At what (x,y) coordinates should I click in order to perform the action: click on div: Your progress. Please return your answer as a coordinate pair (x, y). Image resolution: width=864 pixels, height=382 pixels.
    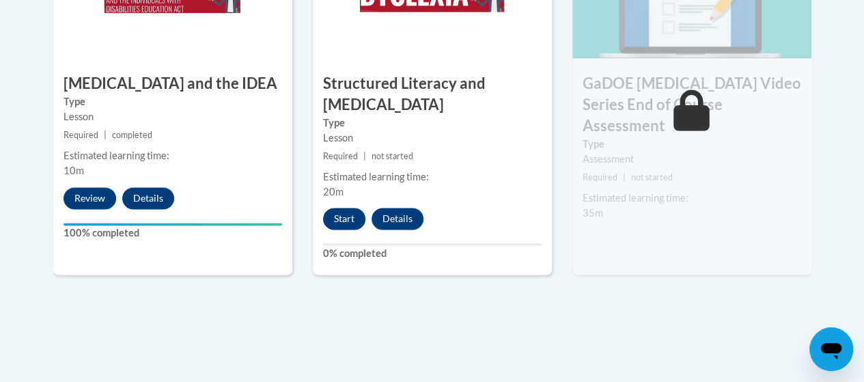
    Looking at the image, I should click on (173, 224).